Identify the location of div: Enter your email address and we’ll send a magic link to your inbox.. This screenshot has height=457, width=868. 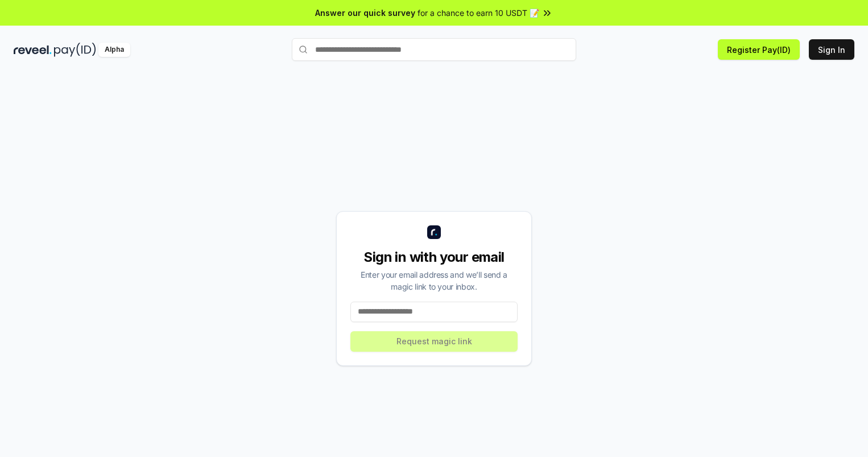
(434, 281).